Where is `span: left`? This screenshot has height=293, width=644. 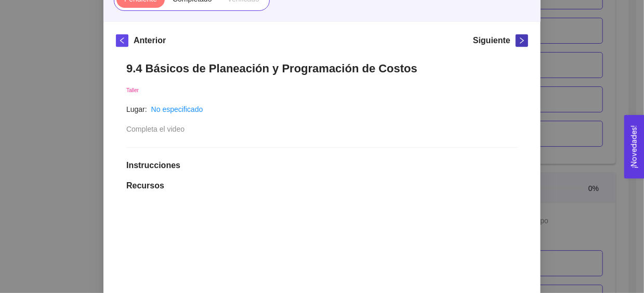 span: left is located at coordinates (122, 40).